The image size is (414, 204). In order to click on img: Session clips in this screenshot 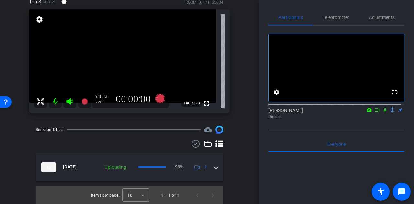, I will do `click(219, 130)`.